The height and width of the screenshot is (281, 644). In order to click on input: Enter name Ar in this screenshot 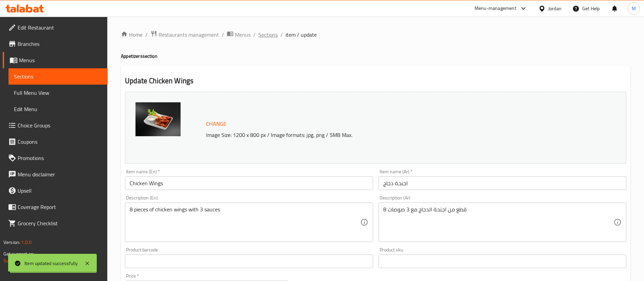, I will do `click(502, 183)`.